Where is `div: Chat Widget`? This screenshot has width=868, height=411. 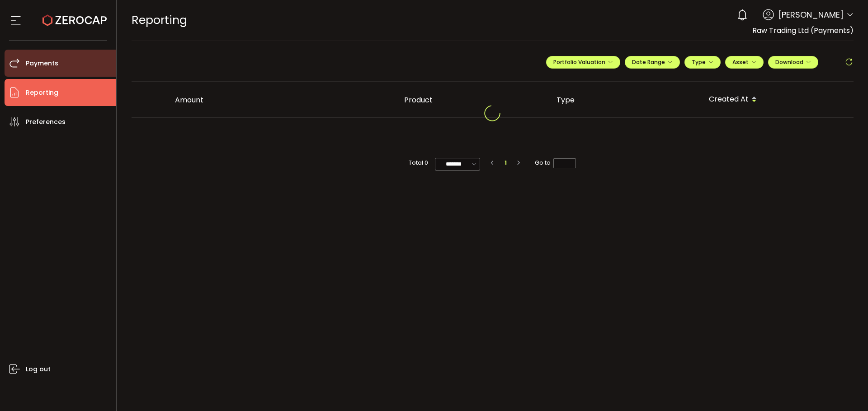
div: Chat Widget is located at coordinates (845, 389).